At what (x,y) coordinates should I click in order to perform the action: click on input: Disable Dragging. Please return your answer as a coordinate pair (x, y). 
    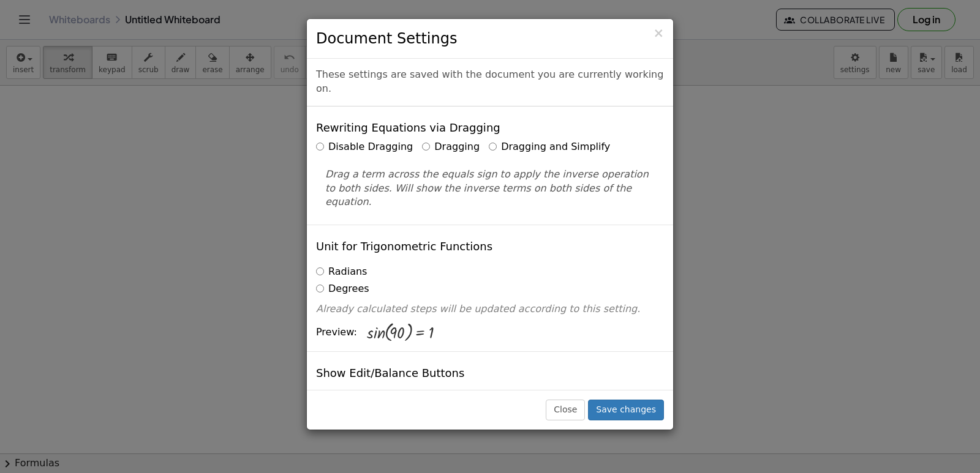
    Looking at the image, I should click on (320, 146).